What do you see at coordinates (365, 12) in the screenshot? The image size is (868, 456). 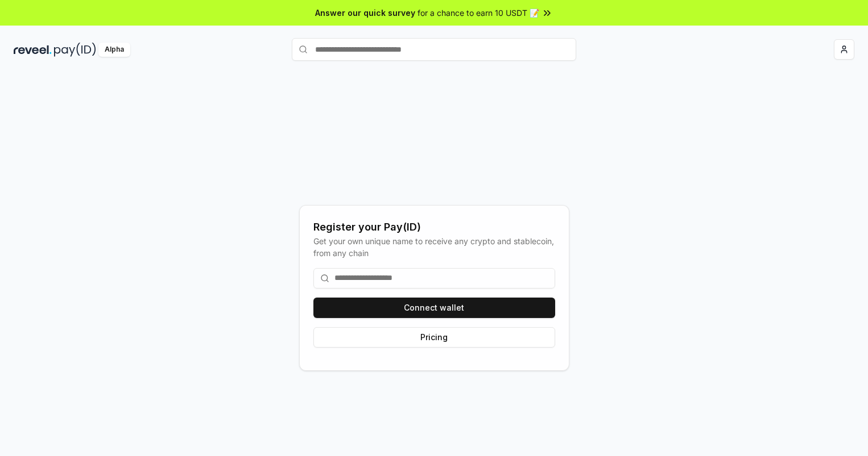 I see `span: Answer our quick survey` at bounding box center [365, 12].